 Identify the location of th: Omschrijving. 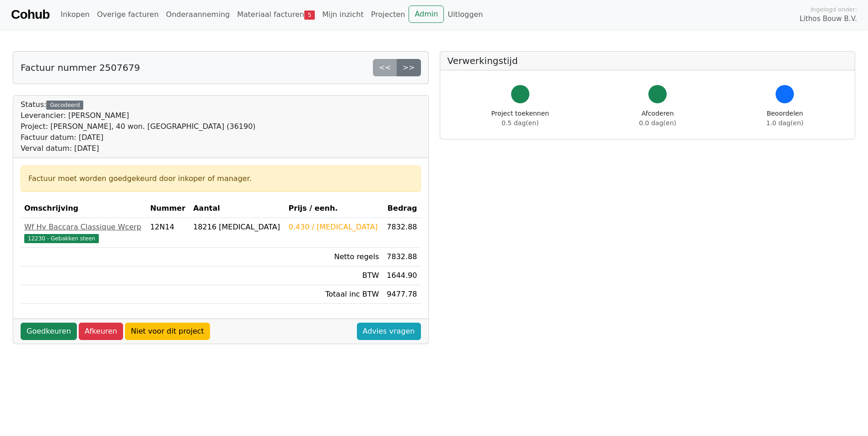
(83, 208).